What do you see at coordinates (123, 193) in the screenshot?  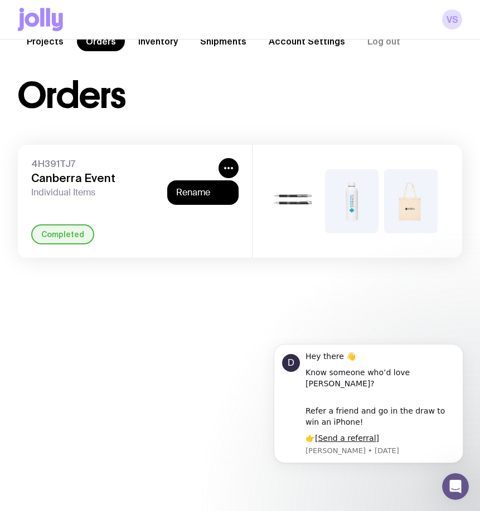 I see `span: Individual Items` at bounding box center [123, 193].